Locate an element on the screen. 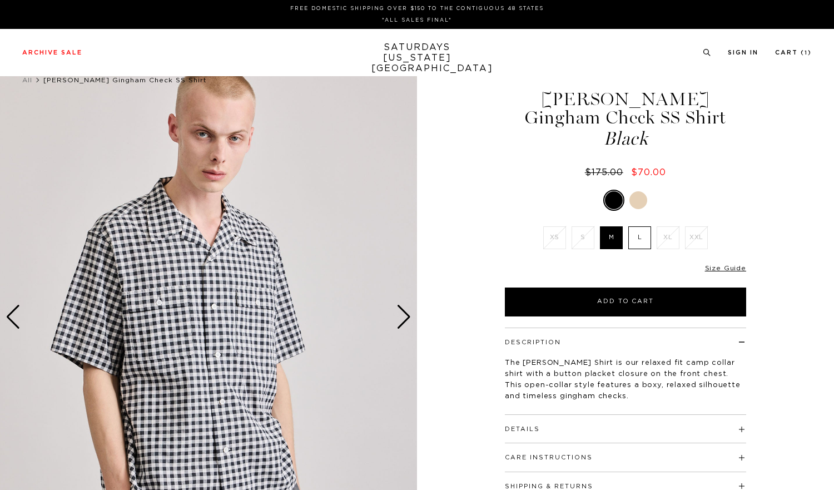  span: $70.00 is located at coordinates (648, 172).